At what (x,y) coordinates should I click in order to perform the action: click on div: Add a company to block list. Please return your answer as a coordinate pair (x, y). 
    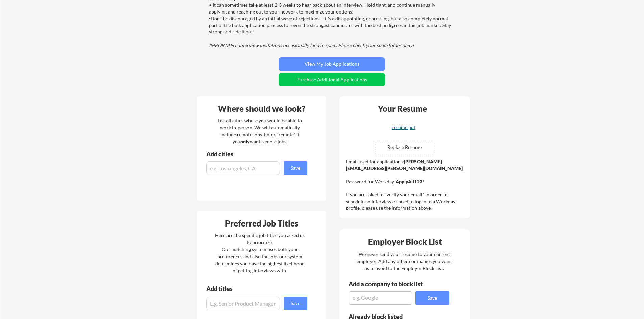
    Looking at the image, I should click on (391, 284).